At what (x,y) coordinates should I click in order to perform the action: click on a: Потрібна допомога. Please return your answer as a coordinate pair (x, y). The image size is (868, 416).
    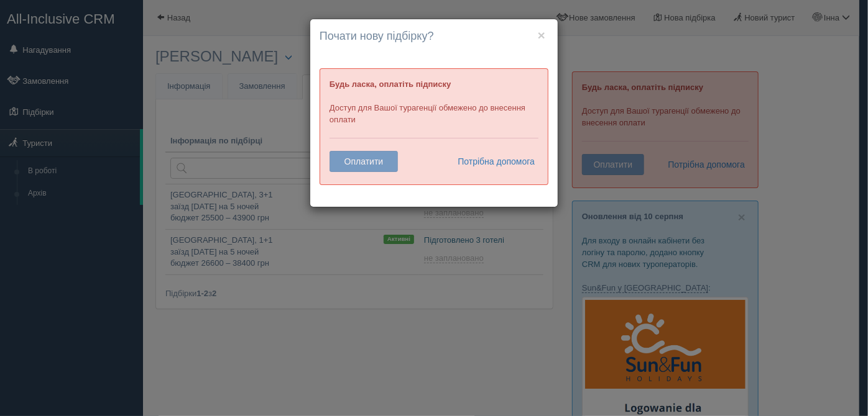
    Looking at the image, I should click on (492, 161).